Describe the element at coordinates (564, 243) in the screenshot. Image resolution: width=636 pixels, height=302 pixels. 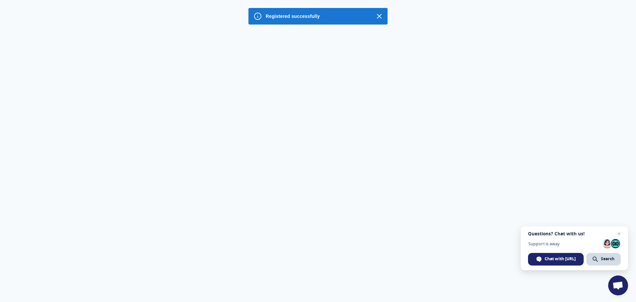
I see `span: Support is away` at that location.